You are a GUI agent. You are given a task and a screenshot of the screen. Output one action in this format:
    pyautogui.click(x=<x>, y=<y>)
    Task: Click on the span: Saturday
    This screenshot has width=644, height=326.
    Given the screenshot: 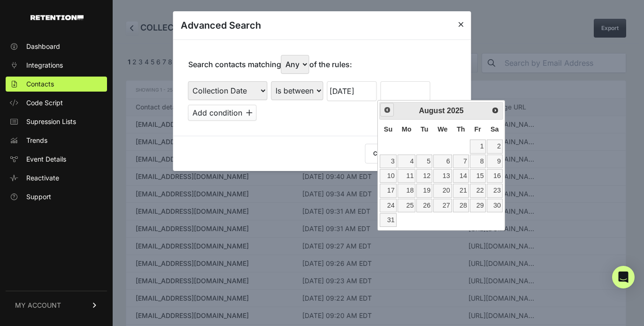 What is the action you would take?
    pyautogui.click(x=495, y=130)
    